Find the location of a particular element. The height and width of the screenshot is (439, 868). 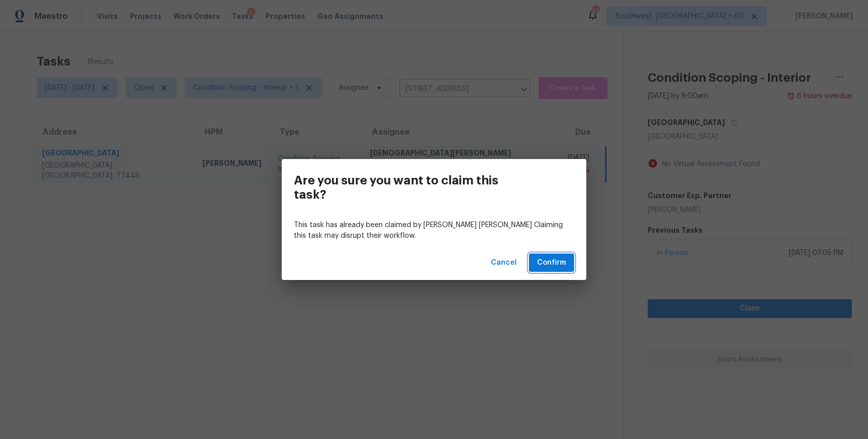

button: Confirm is located at coordinates (552, 262).